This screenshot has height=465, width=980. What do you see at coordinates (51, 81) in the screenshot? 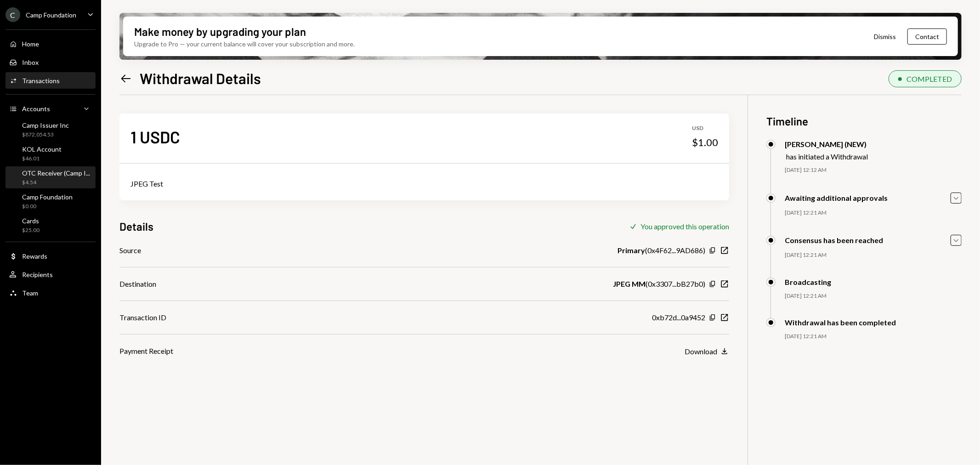
I see `a: Transactions` at bounding box center [51, 81].